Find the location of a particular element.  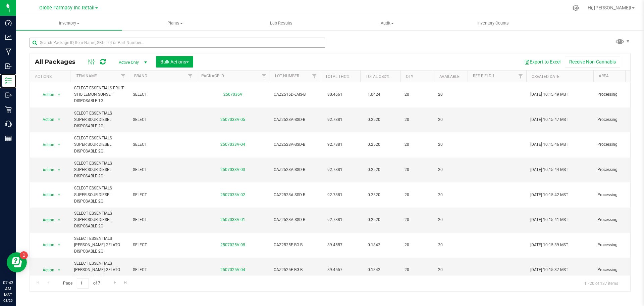

p: 07:43 AM MST is located at coordinates (8, 289).